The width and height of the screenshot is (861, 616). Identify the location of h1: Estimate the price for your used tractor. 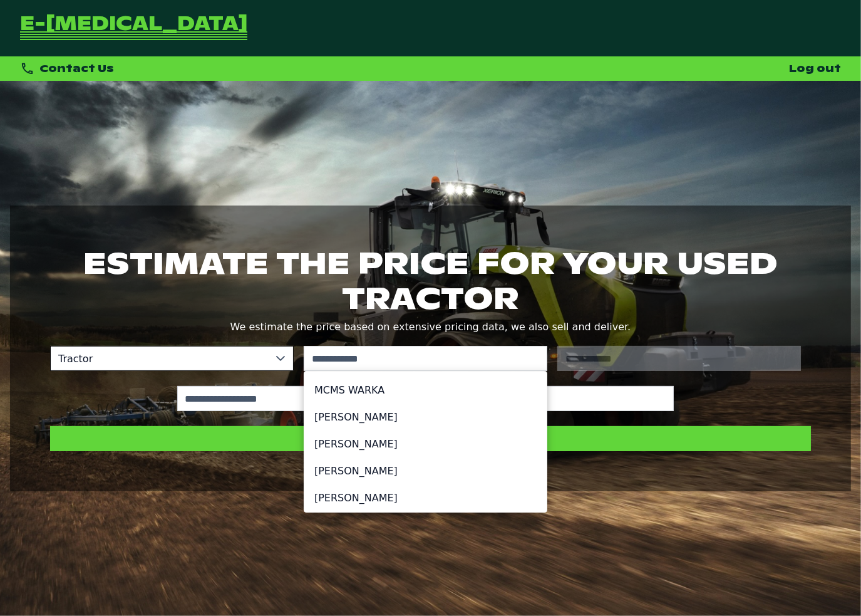
(430, 280).